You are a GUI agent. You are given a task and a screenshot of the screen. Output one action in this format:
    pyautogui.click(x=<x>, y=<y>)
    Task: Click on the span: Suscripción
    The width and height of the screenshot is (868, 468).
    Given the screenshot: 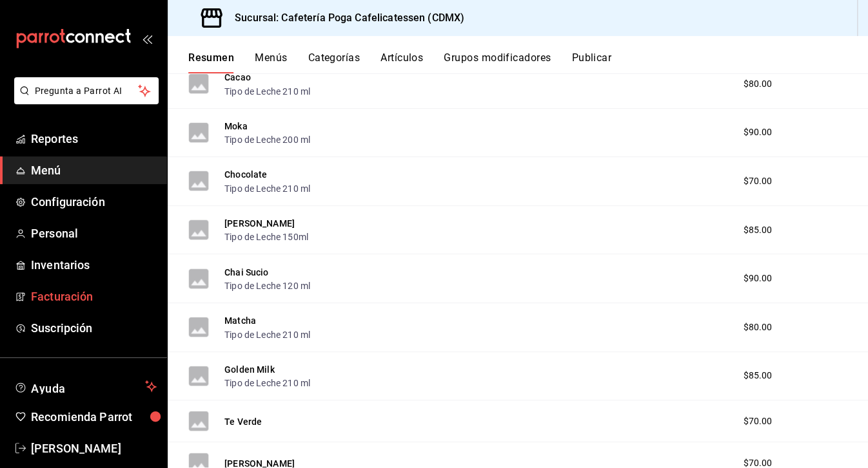 What is the action you would take?
    pyautogui.click(x=94, y=328)
    